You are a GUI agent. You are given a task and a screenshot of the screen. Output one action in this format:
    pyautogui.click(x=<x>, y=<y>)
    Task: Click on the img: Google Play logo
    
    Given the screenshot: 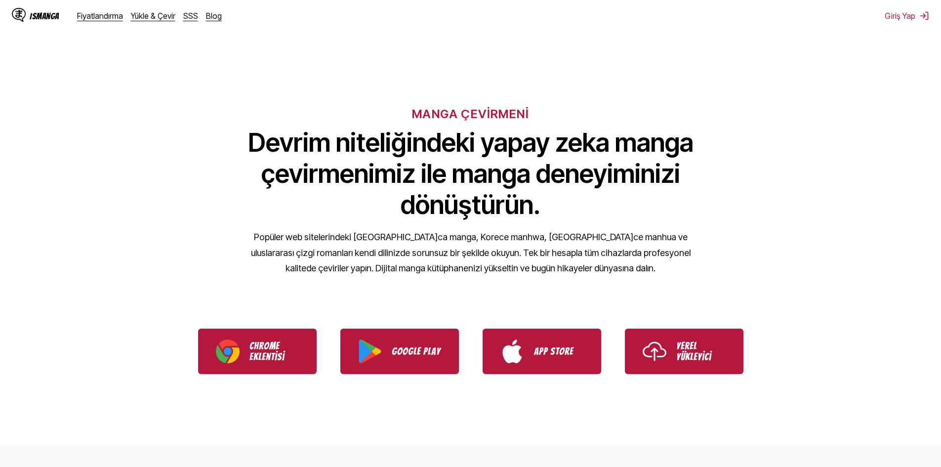 What is the action you would take?
    pyautogui.click(x=370, y=351)
    